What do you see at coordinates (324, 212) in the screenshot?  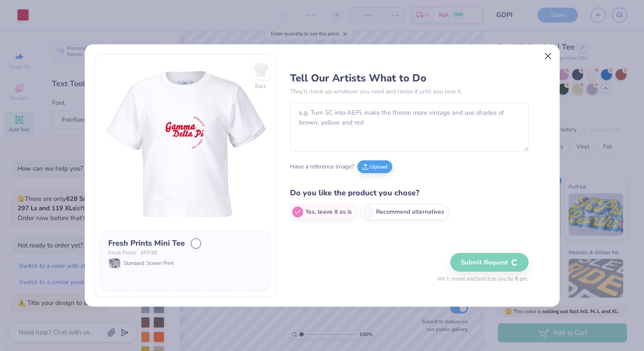 I see `label: Yes, leave it as is` at bounding box center [324, 212].